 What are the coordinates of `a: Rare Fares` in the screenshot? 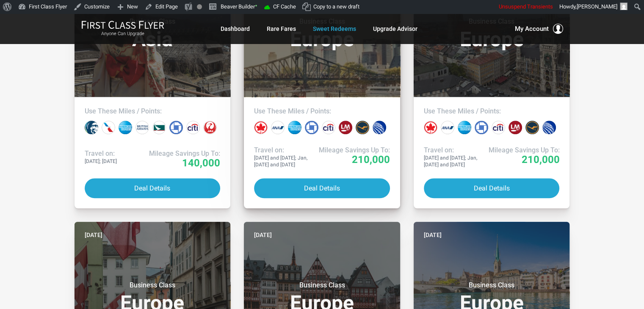 It's located at (281, 28).